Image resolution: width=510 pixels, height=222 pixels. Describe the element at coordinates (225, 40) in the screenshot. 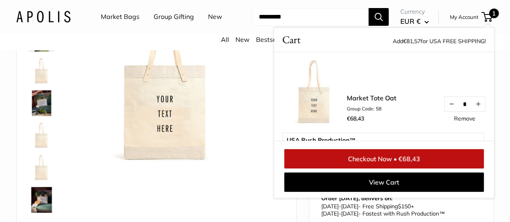

I see `a: All` at that location.